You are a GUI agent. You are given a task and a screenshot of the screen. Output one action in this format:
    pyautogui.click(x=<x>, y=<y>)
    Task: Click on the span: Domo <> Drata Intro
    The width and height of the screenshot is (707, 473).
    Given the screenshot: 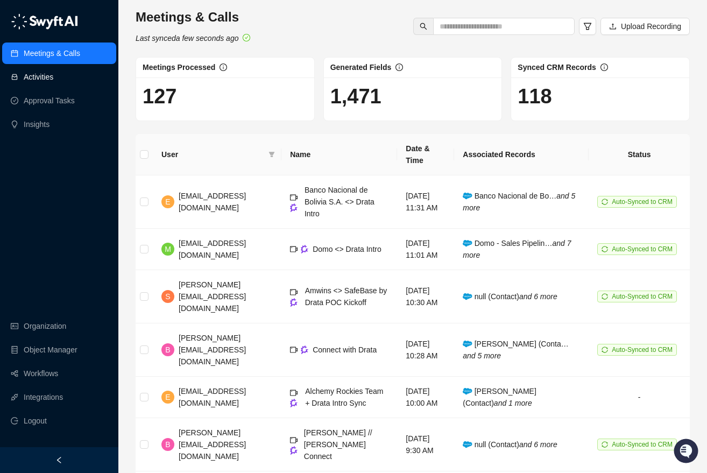 What is the action you would take?
    pyautogui.click(x=347, y=249)
    